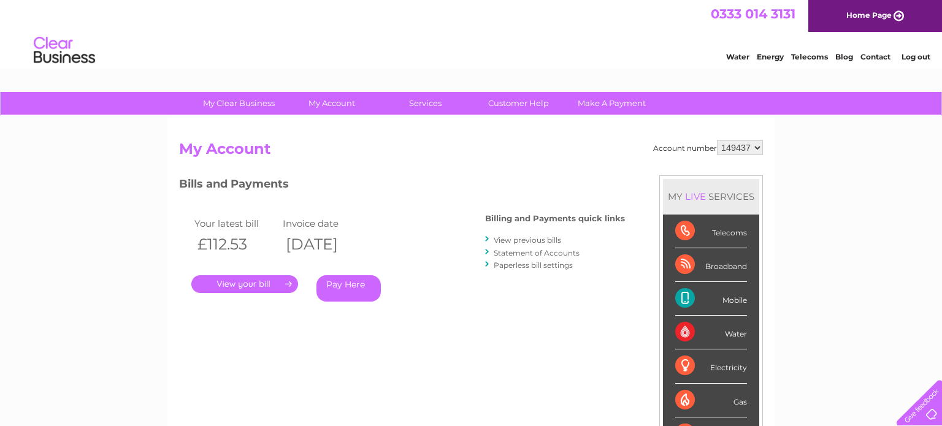  Describe the element at coordinates (471, 152) in the screenshot. I see `h2: My Account` at that location.